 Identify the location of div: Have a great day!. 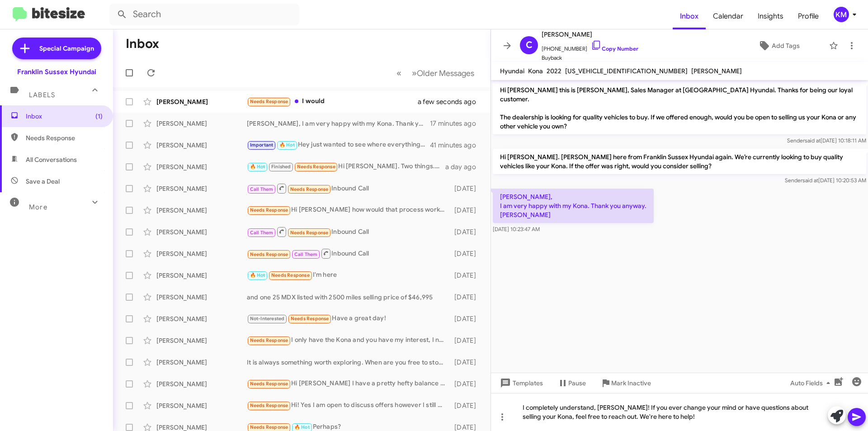
(348, 318).